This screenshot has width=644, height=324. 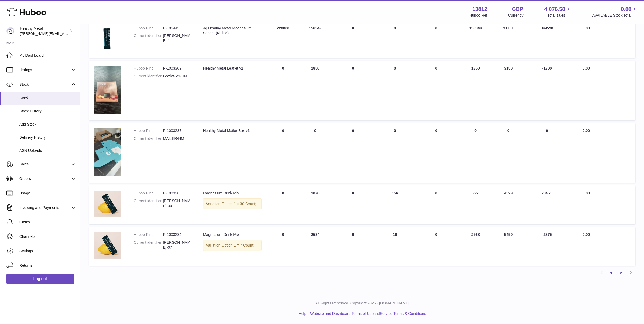 I want to click on div: Currency, so click(x=516, y=16).